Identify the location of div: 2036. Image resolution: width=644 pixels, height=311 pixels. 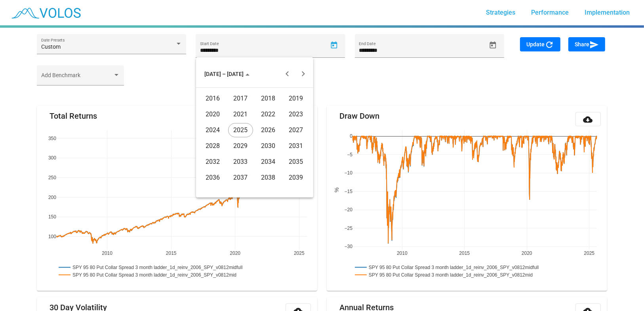
(213, 178).